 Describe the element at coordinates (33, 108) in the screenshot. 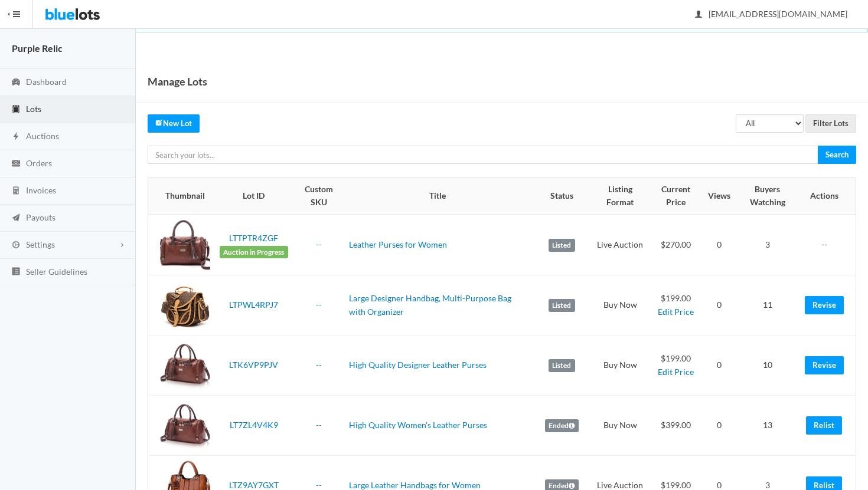

I see `span: Lots` at that location.